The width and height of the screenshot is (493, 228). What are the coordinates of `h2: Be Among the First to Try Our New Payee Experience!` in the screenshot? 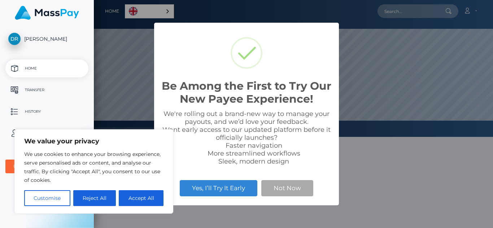 It's located at (246, 93).